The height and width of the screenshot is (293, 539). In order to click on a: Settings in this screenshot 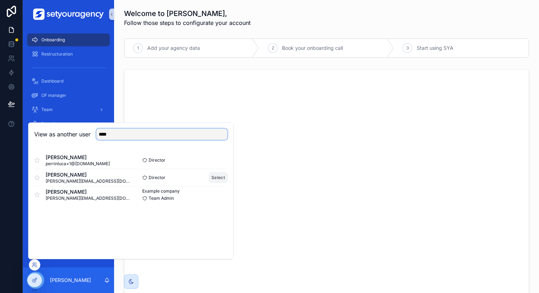, I will do `click(68, 194)`.